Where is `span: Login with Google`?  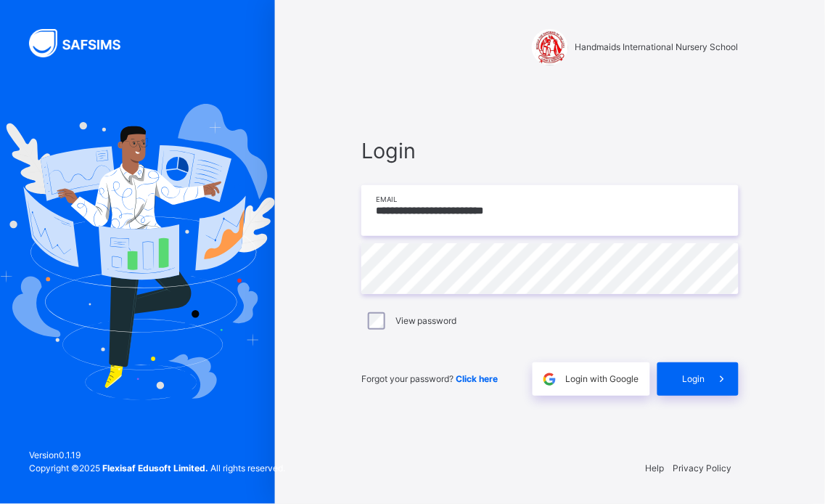 span: Login with Google is located at coordinates (602, 379).